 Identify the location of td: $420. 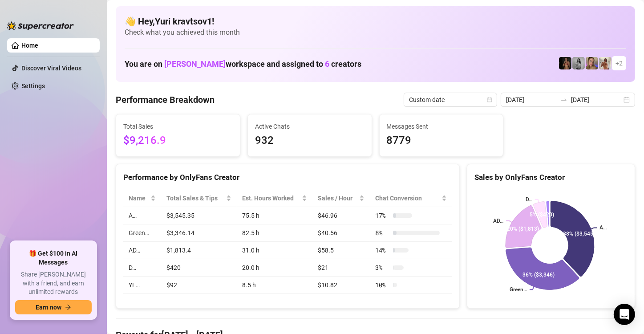
(198, 267).